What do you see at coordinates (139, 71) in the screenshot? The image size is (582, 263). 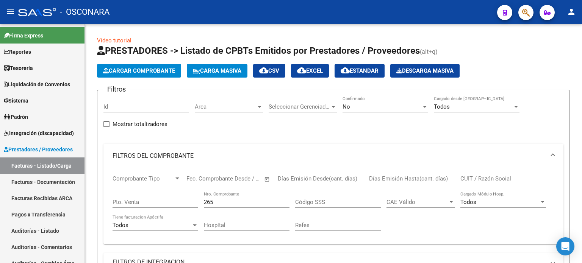 I see `span: Cargar Comprobante` at bounding box center [139, 71].